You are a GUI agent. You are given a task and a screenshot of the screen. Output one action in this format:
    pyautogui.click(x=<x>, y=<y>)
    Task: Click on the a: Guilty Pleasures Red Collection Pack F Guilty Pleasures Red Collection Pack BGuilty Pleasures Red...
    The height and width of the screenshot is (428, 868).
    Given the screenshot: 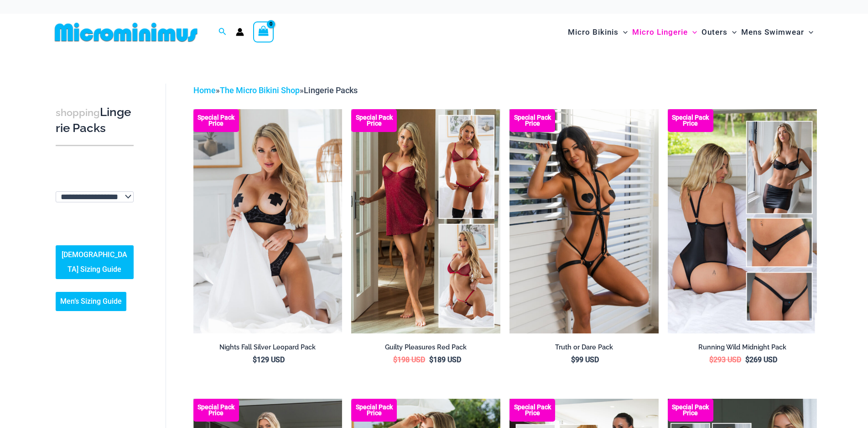 What is the action you would take?
    pyautogui.click(x=425, y=221)
    